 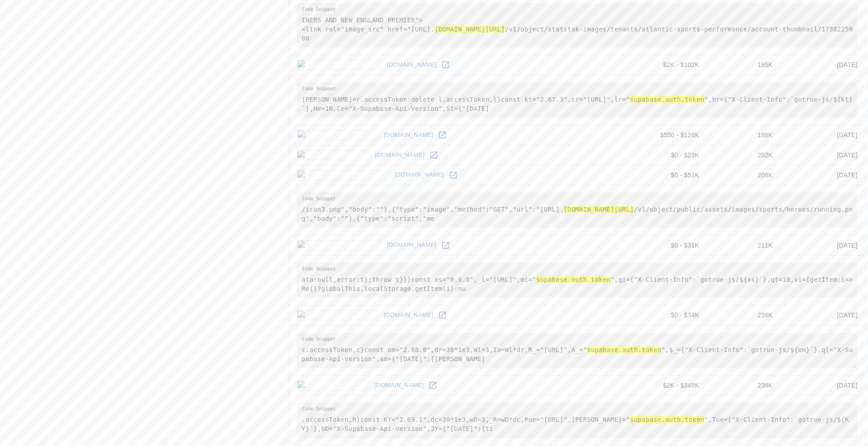 I want to click on a: Open peptees.com in new window, so click(x=443, y=315).